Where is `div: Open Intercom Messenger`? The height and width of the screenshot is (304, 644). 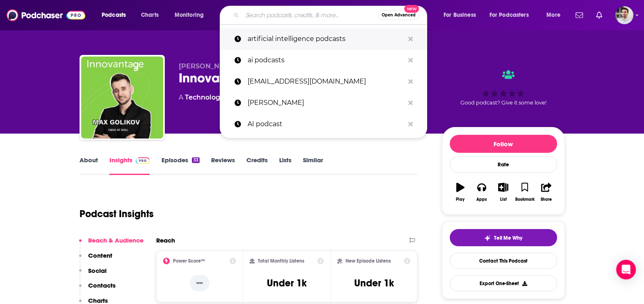 div: Open Intercom Messenger is located at coordinates (626, 270).